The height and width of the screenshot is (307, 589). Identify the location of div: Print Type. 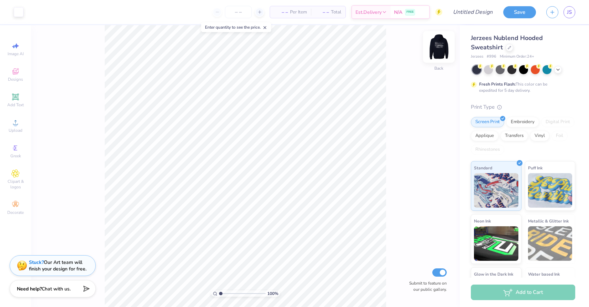
(523, 107).